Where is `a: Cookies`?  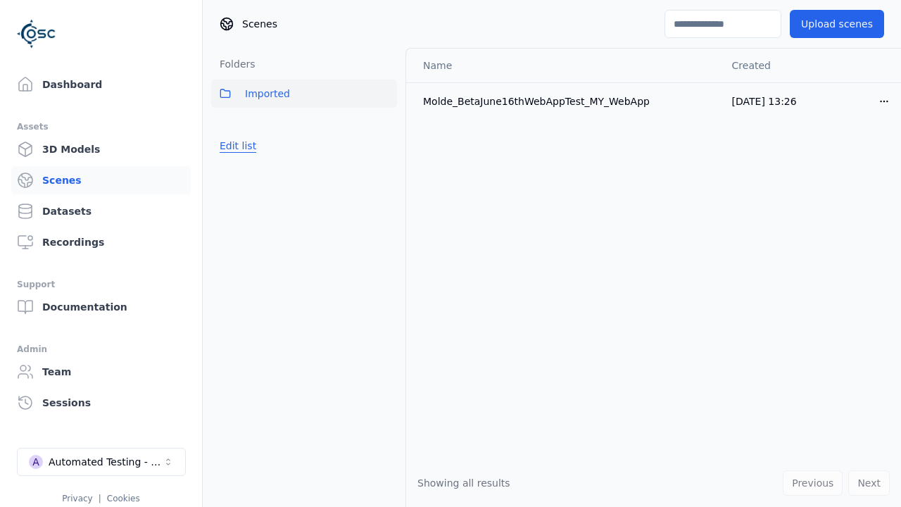 a: Cookies is located at coordinates (123, 498).